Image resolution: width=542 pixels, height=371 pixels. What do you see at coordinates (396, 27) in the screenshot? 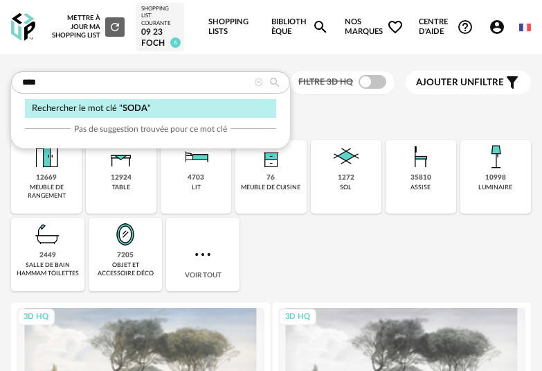
I see `span: Heart Outline icon` at bounding box center [396, 27].